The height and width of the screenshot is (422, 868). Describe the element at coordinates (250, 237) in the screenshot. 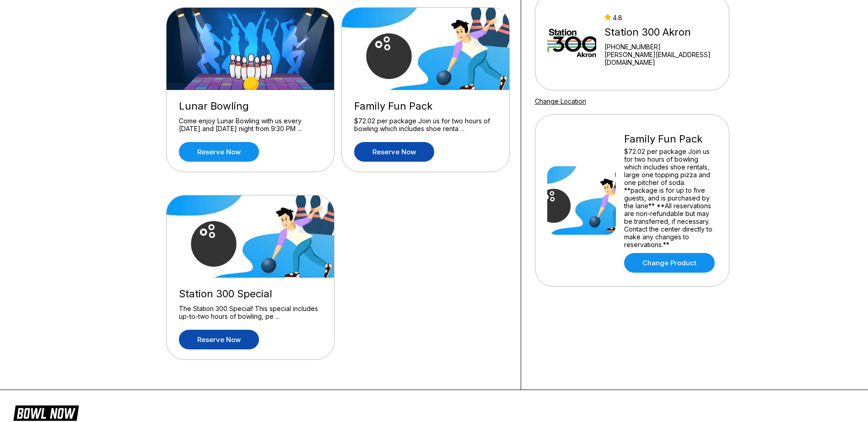

I see `img: Station 300 Special` at that location.